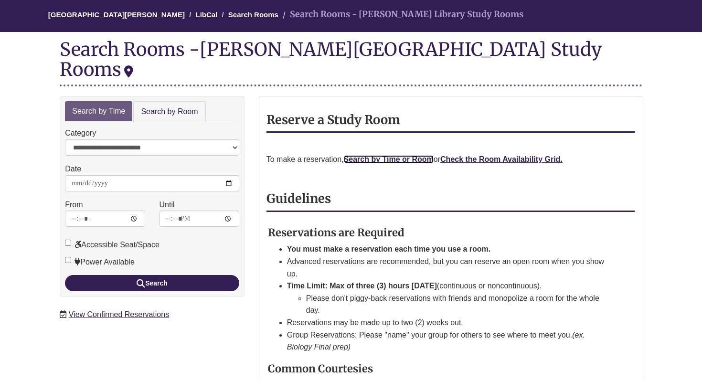 The height and width of the screenshot is (381, 702). I want to click on input: Accessible Seat/Space, so click(68, 243).